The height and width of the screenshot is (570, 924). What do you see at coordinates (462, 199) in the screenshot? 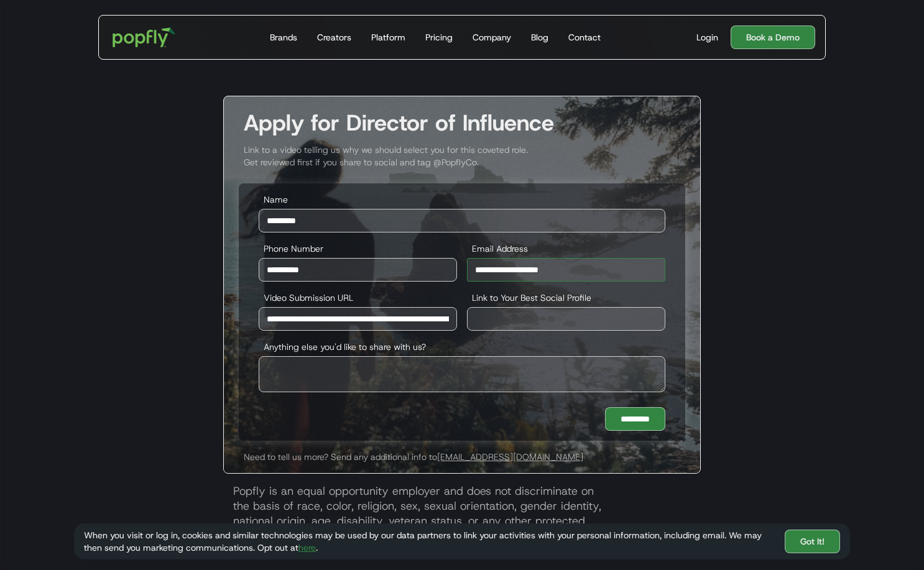
I see `label: Name` at bounding box center [462, 199].